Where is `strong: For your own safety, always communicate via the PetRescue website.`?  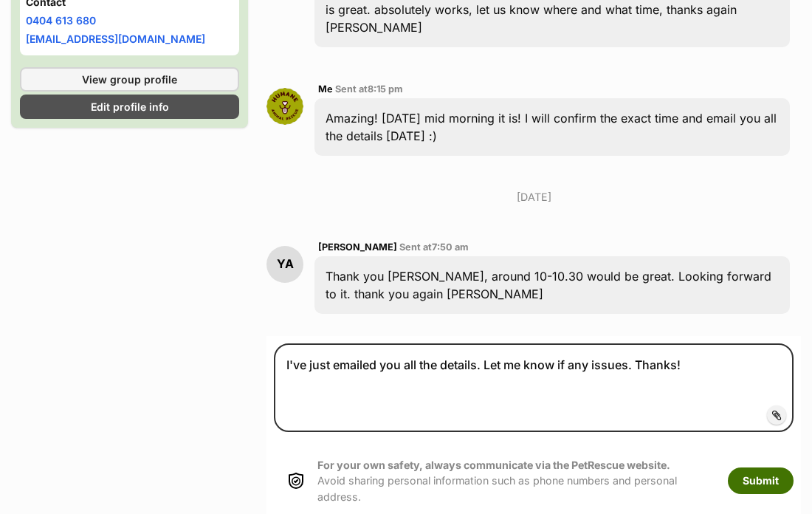
strong: For your own safety, always communicate via the PetRescue website. is located at coordinates (494, 464).